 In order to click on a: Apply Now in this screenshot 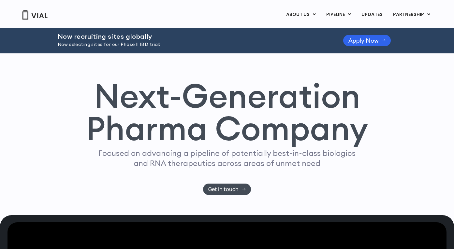, I will do `click(367, 40)`.